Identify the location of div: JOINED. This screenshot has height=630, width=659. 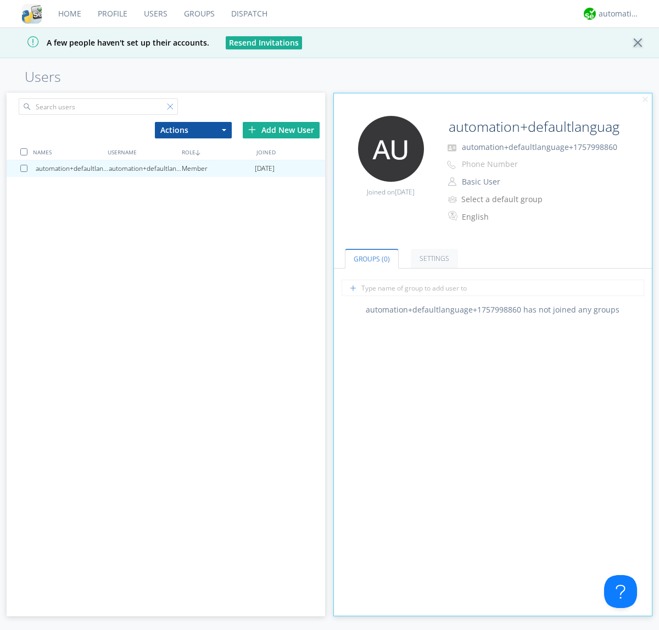
(291, 152).